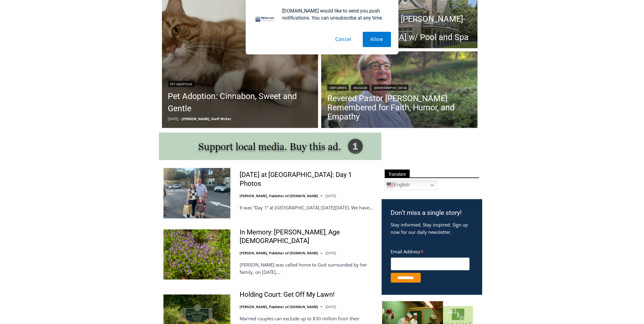 The width and height of the screenshot is (644, 324). What do you see at coordinates (377, 39) in the screenshot?
I see `button: Allow` at bounding box center [377, 39].